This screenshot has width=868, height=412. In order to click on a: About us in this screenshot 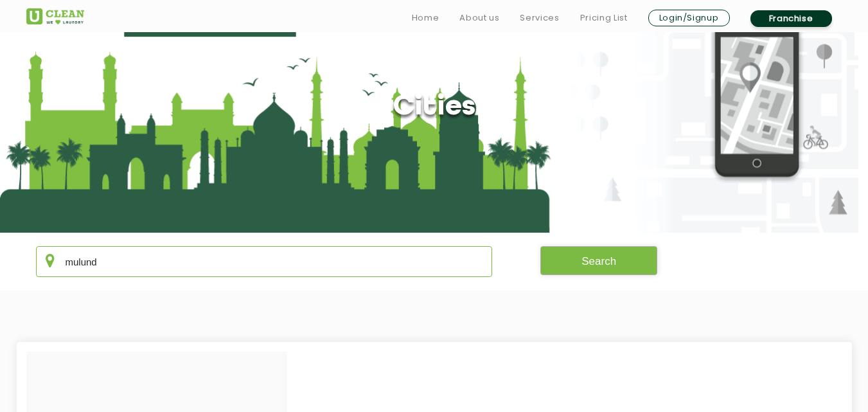, I will do `click(479, 18)`.